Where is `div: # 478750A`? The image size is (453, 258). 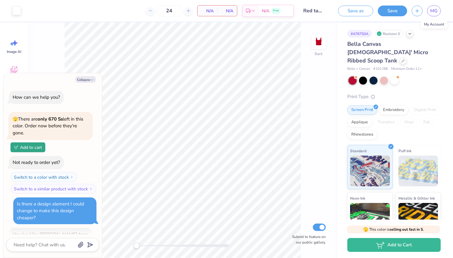
div: # 478750A is located at coordinates (360, 34).